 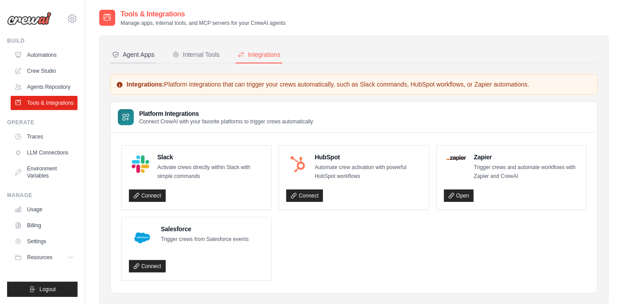 What do you see at coordinates (133, 55) in the screenshot?
I see `div: Agent Apps` at bounding box center [133, 55].